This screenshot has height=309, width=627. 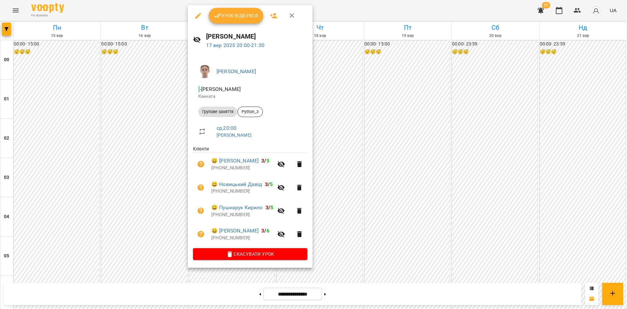 What do you see at coordinates (236, 16) in the screenshot?
I see `button: Урок відбувся` at bounding box center [236, 16].